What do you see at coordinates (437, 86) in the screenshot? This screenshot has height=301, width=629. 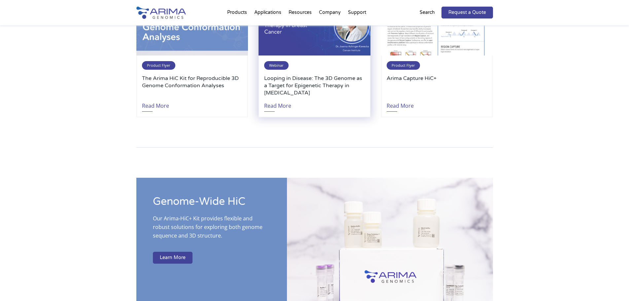 I see `h3: Arima Capture HiC+` at bounding box center [437, 86].